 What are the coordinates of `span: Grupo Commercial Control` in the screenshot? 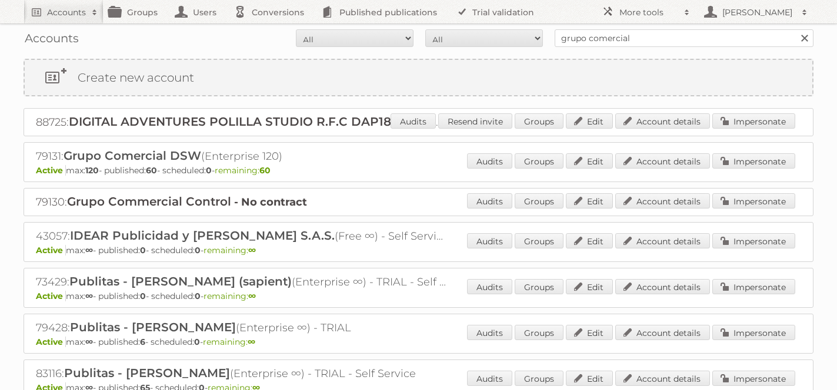 It's located at (149, 202).